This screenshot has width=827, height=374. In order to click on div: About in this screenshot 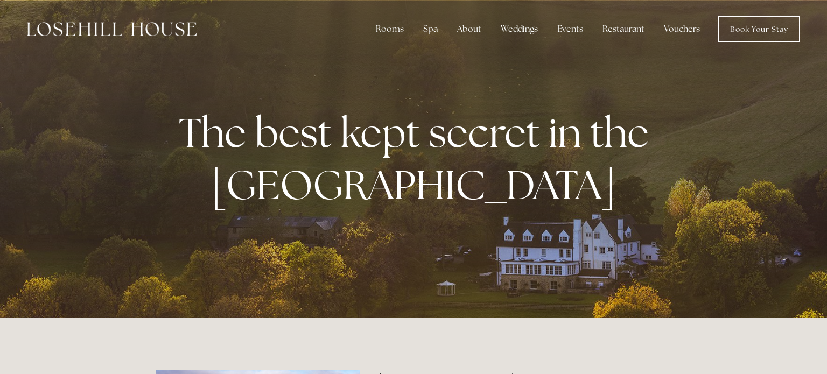, I will do `click(469, 29)`.